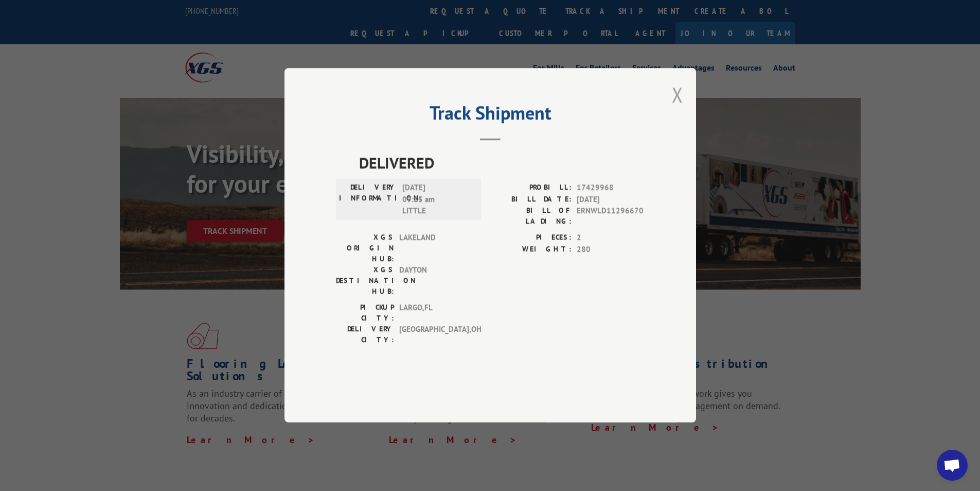 The height and width of the screenshot is (491, 980). I want to click on span: 17429968, so click(611, 188).